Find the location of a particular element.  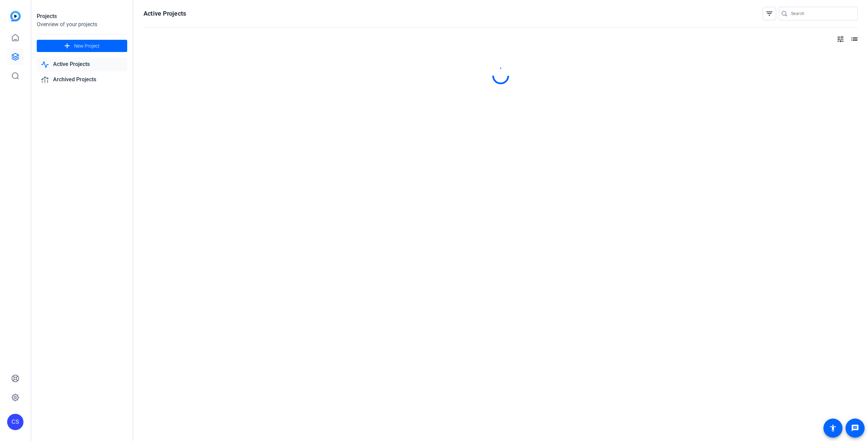

mat-icon: list is located at coordinates (854, 39).